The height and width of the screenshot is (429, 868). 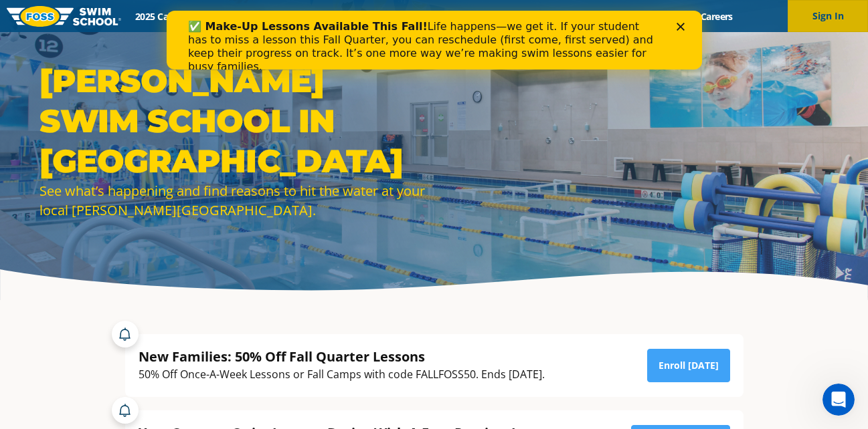 I want to click on a: Swim Path® Program, so click(x=322, y=16).